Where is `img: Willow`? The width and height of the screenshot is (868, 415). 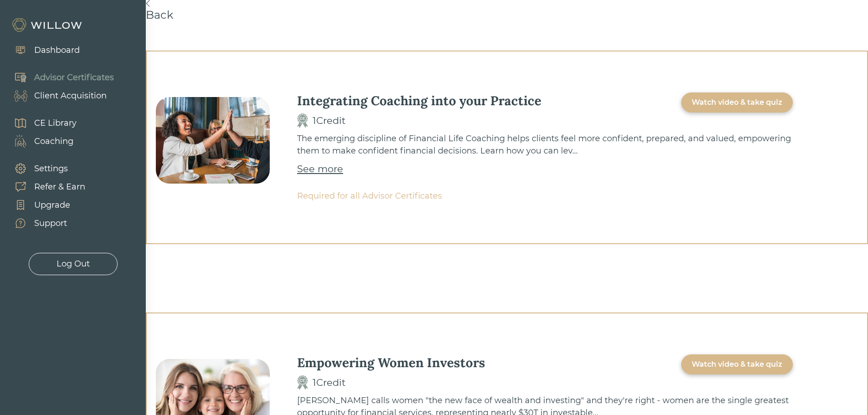 img: Willow is located at coordinates (48, 25).